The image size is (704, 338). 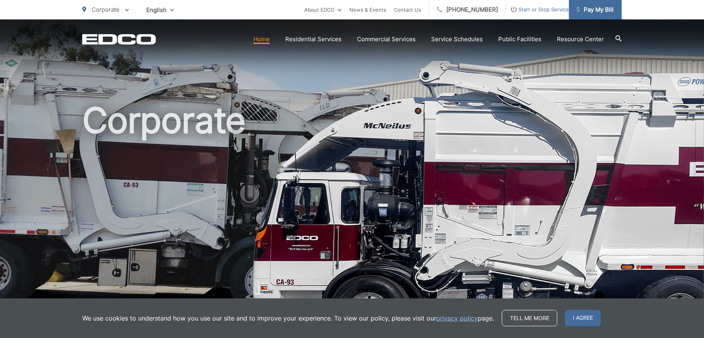 I want to click on span: I agree, so click(x=583, y=318).